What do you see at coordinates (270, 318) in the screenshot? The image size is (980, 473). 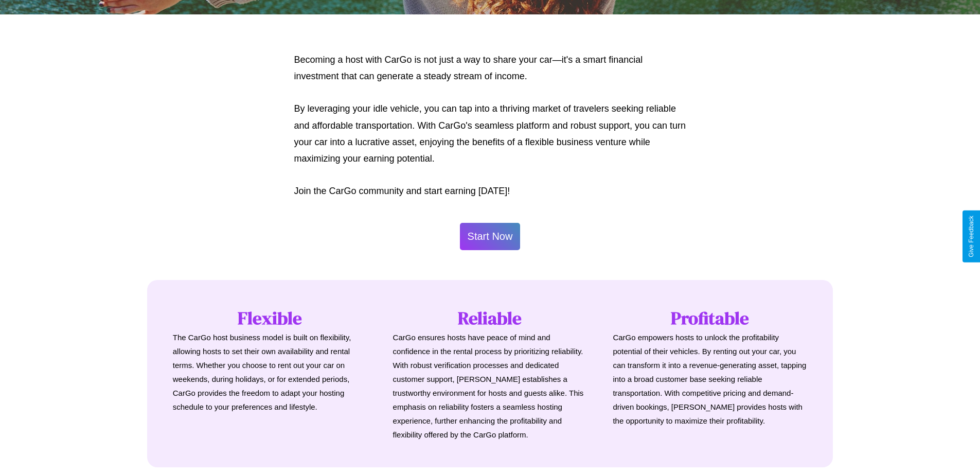 I see `h1: Flexible` at bounding box center [270, 318].